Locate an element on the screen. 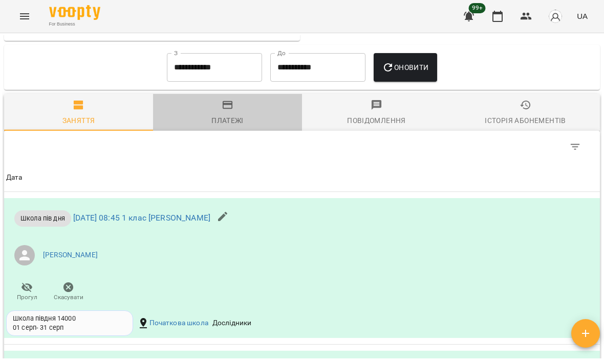 The width and height of the screenshot is (604, 364). div: Історія абонементів is located at coordinates (525, 120).